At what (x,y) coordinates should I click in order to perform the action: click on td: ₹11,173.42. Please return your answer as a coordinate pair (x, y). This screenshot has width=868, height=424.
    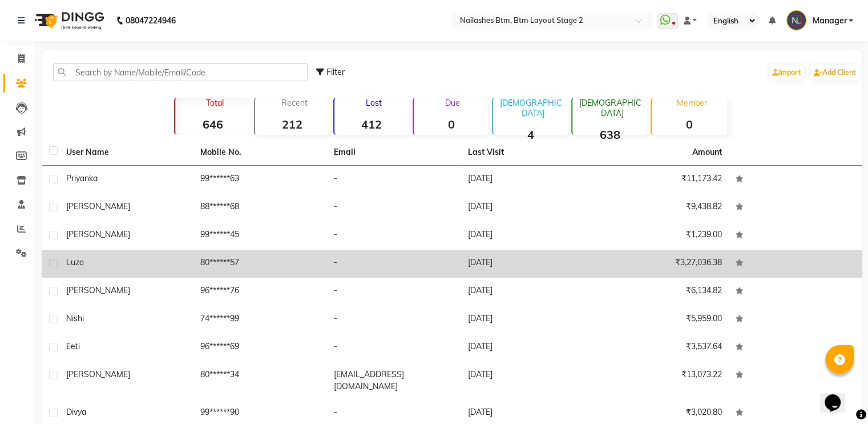
    Looking at the image, I should click on (661, 179).